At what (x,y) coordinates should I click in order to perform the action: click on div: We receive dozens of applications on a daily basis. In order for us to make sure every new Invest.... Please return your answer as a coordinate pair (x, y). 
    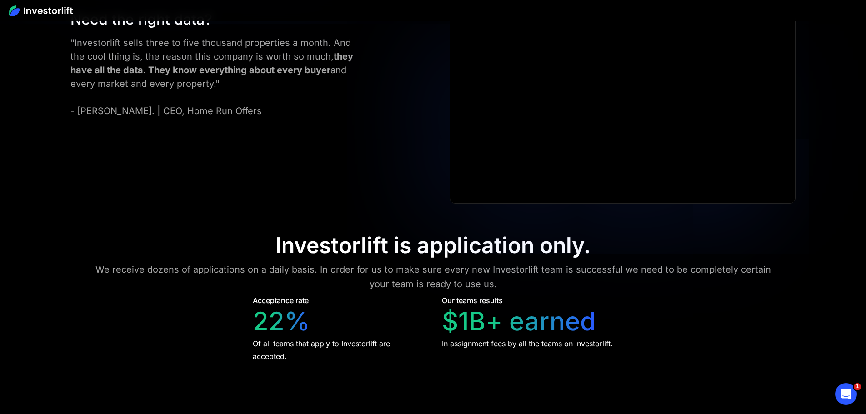
    Looking at the image, I should click on (433, 277).